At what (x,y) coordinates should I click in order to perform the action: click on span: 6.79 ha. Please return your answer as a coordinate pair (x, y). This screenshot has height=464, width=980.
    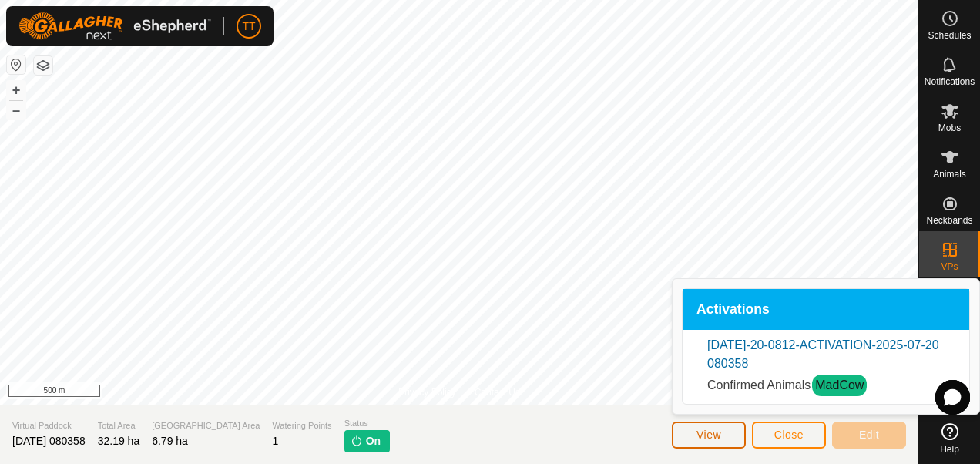
    Looking at the image, I should click on (170, 440).